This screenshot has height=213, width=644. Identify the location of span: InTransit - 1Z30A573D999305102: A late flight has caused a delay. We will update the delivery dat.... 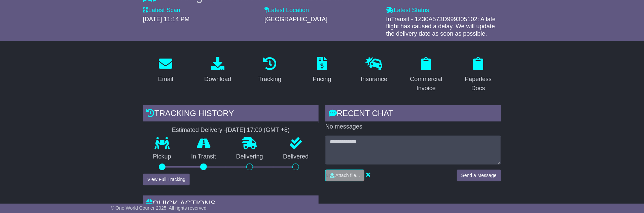
(441, 26).